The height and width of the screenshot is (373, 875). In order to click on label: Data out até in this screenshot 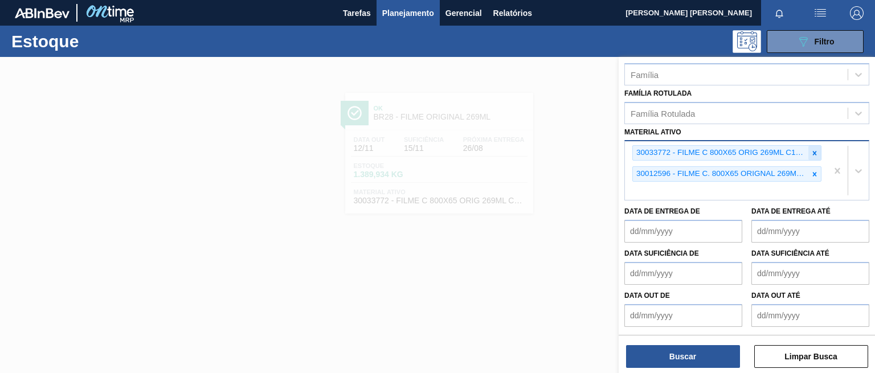, I will do `click(776, 296)`.